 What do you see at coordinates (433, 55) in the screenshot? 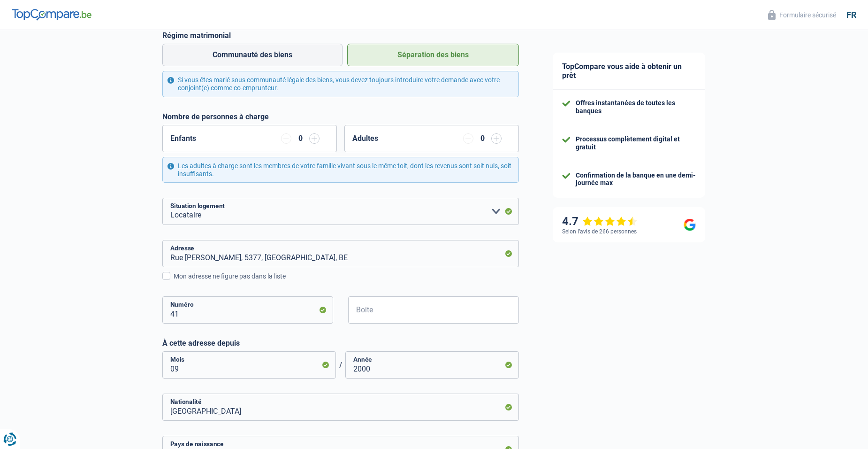
I see `label: Séparation des biens` at bounding box center [433, 55].